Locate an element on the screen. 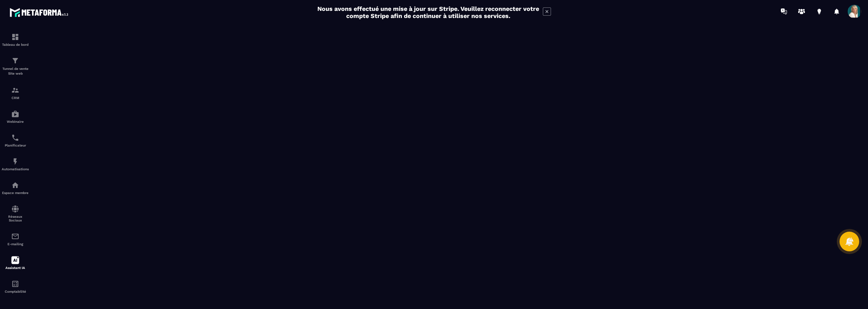 The width and height of the screenshot is (868, 309). h2: Nous avons effectué une mise à jour sur Stripe. Veuillez reconnecter votre compte Stripe afin de ... is located at coordinates (428, 12).